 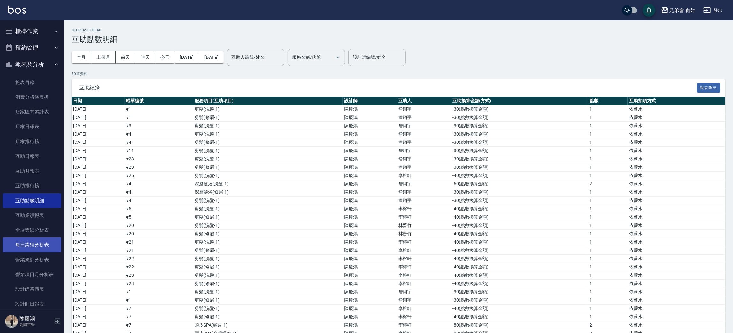 I want to click on td: # 11, so click(x=159, y=151).